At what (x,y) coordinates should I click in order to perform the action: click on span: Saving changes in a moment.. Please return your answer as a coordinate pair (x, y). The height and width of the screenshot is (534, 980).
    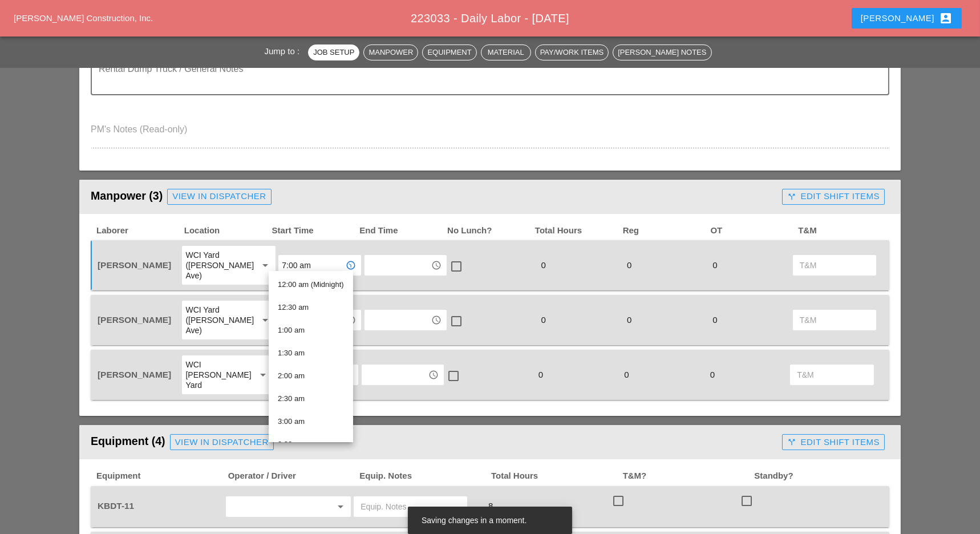
    Looking at the image, I should click on (474, 520).